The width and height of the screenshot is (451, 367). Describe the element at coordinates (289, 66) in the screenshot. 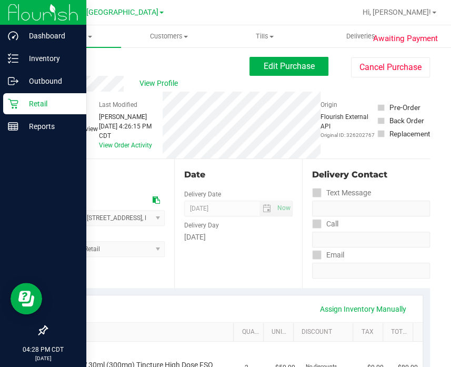

I see `button: Edit Purchase` at that location.